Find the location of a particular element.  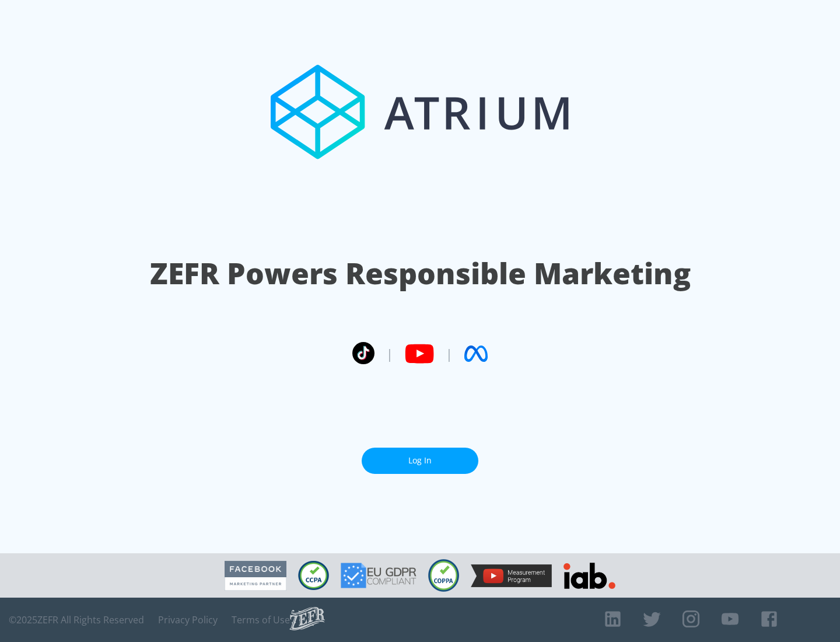

img: COPPA Compliant is located at coordinates (444, 575).